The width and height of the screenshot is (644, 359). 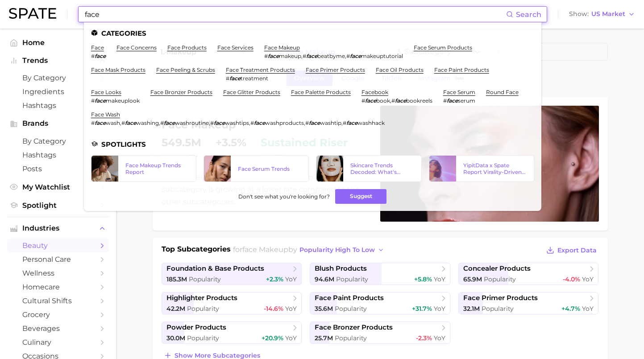 What do you see at coordinates (58, 43) in the screenshot?
I see `span: Home` at bounding box center [58, 43].